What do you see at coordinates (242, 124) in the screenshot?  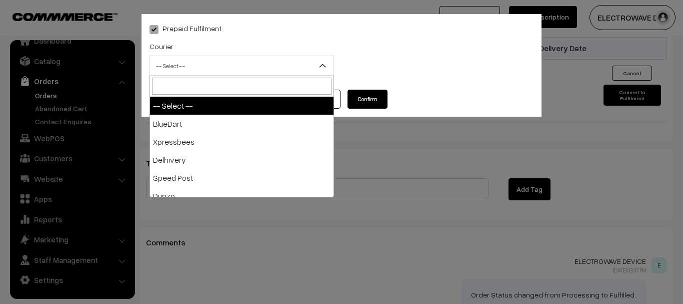 I see `li: BlueDart` at bounding box center [242, 124].